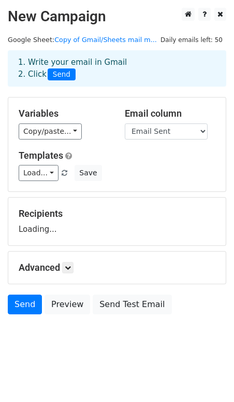 Image resolution: width=234 pixels, height=402 pixels. What do you see at coordinates (25, 304) in the screenshot?
I see `a: Send` at bounding box center [25, 304].